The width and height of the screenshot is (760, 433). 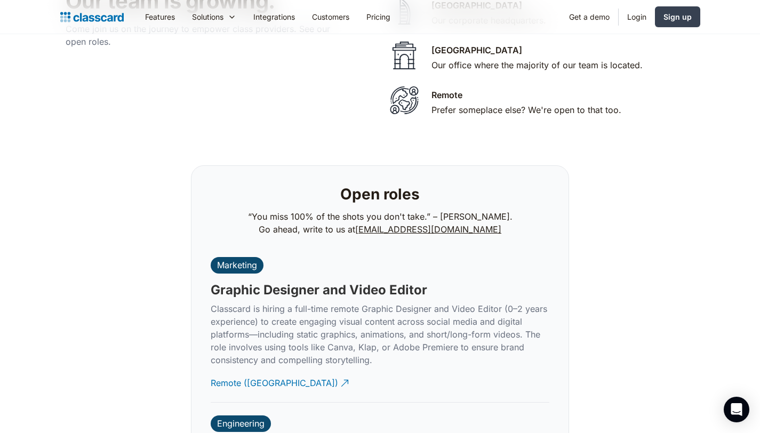 What do you see at coordinates (331, 17) in the screenshot?
I see `a: Customers` at bounding box center [331, 17].